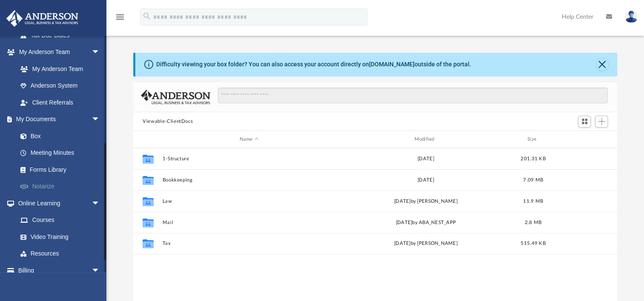 The width and height of the screenshot is (644, 301). What do you see at coordinates (59, 120) in the screenshot?
I see `a: My Documentsarrow_drop_down` at bounding box center [59, 120].